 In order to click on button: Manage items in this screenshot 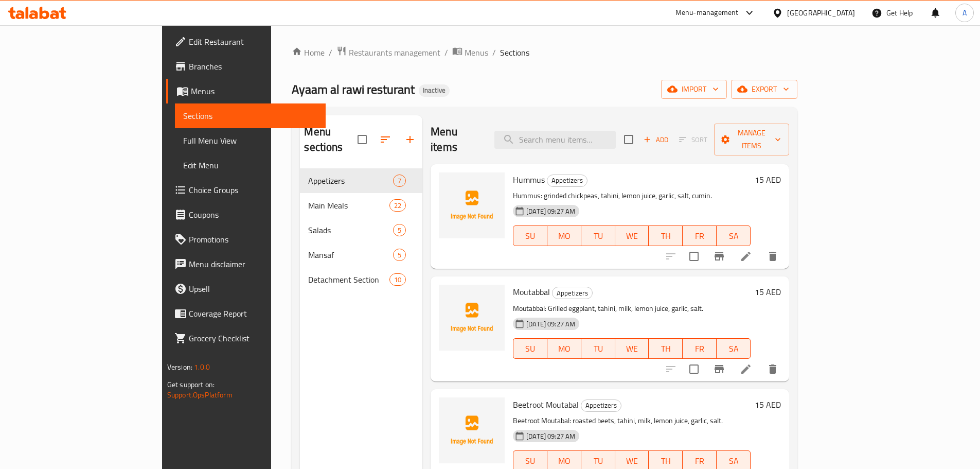, I will do `click(752, 139)`.